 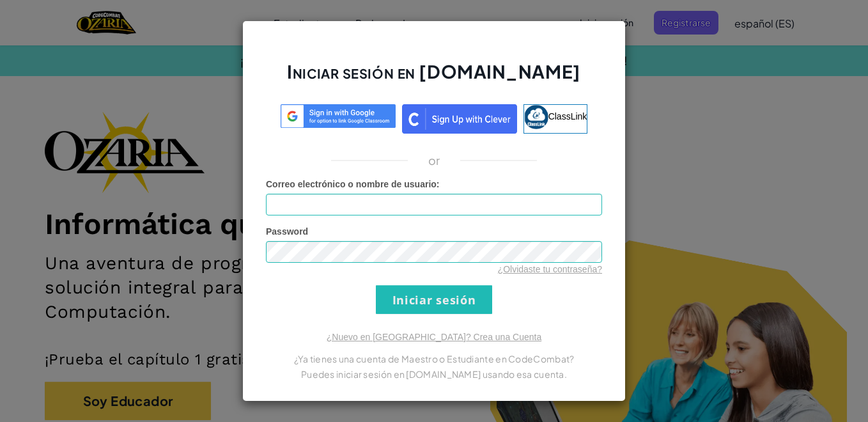 I want to click on span: Password, so click(x=287, y=232).